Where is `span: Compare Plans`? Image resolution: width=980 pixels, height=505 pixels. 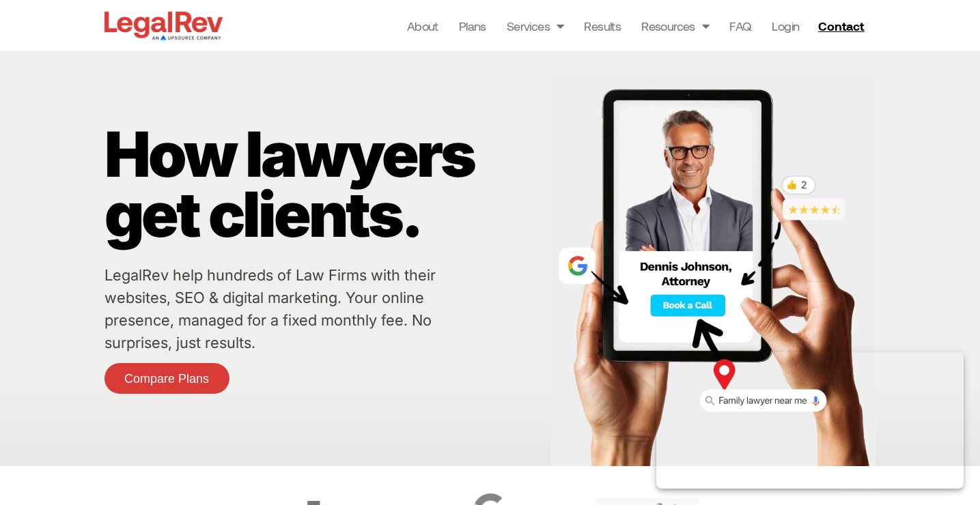 span: Compare Plans is located at coordinates (167, 379).